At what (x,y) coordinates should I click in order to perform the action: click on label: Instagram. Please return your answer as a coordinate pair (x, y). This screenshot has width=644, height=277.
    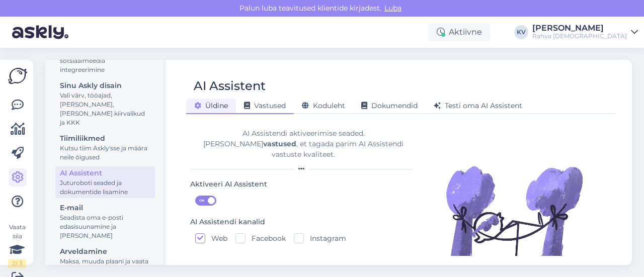
    Looking at the image, I should click on (325, 238).